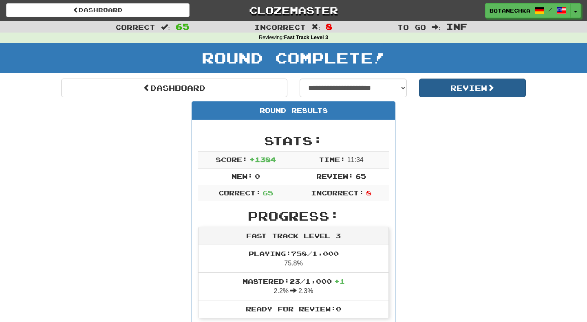  Describe the element at coordinates (355, 160) in the screenshot. I see `span: 11 : 34` at that location.